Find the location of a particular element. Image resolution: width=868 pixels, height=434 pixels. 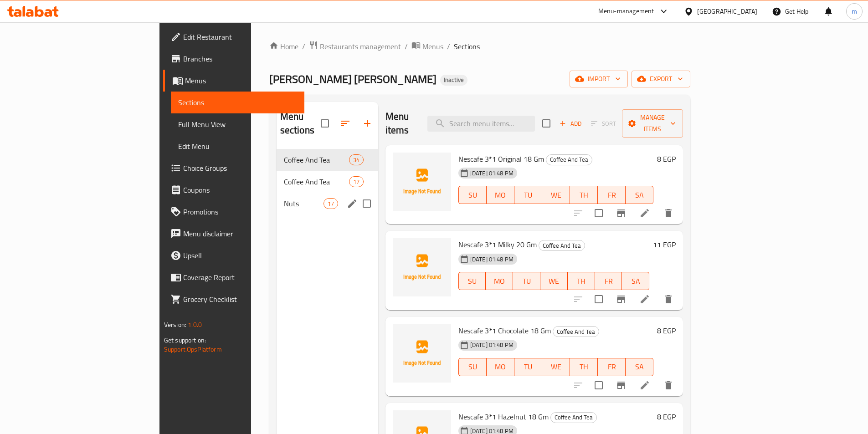

span: Version: is located at coordinates (175, 325).